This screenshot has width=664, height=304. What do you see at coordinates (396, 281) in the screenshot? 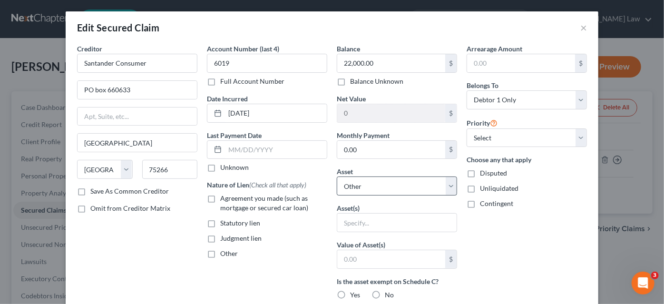
I see `label: Is the asset exempt on Schedule C?` at bounding box center [396, 281].